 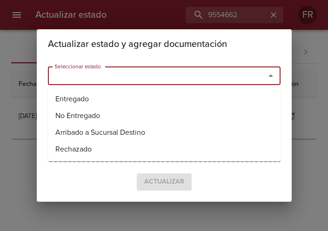 What do you see at coordinates (164, 116) in the screenshot?
I see `li: No Entregado` at bounding box center [164, 116].